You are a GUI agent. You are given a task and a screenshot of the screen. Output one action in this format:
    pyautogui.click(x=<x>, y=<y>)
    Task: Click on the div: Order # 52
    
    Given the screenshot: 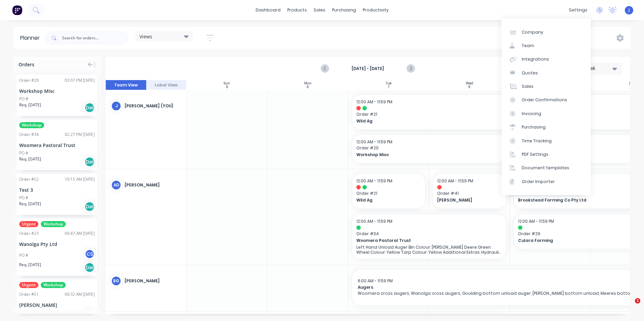 What is the action you would take?
    pyautogui.click(x=29, y=179)
    